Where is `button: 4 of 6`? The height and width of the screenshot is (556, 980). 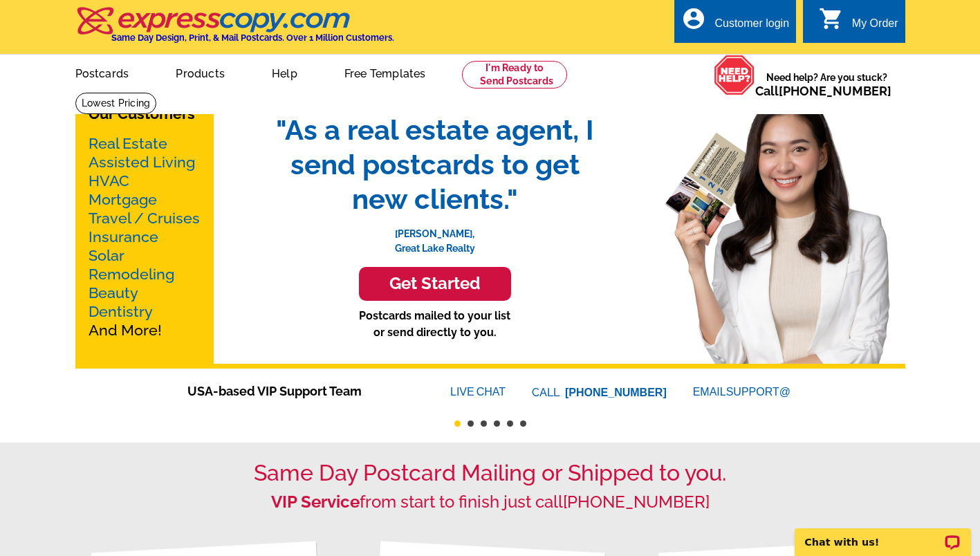
button: 4 of 6 is located at coordinates (497, 423).